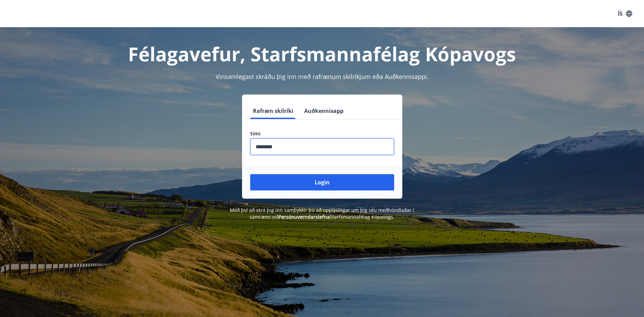  I want to click on button: Login, so click(322, 182).